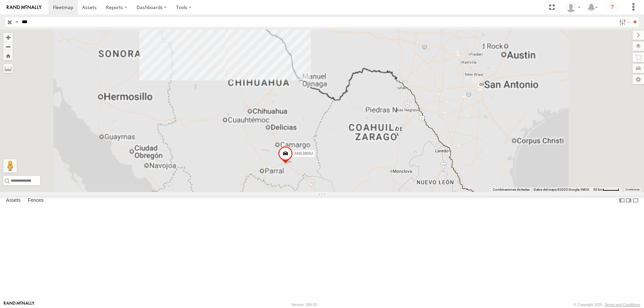 The height and width of the screenshot is (308, 644). What do you see at coordinates (638, 79) in the screenshot?
I see `label: Map Settings` at bounding box center [638, 79].